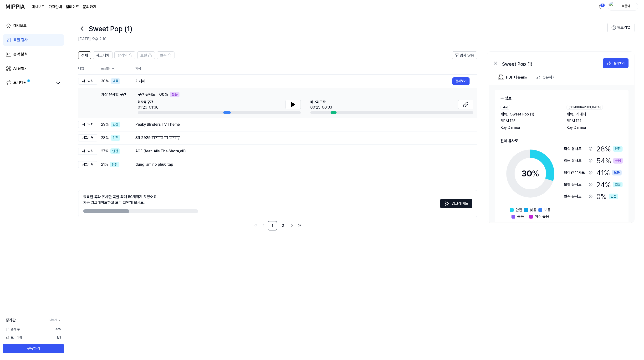  Describe the element at coordinates (33, 54) in the screenshot. I see `a: 음악 분석` at that location.